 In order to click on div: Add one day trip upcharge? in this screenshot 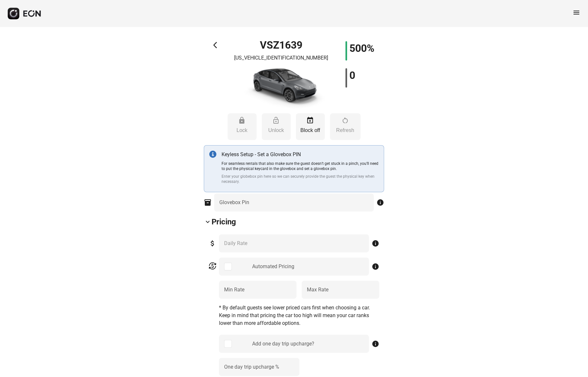, I will do `click(283, 344)`.